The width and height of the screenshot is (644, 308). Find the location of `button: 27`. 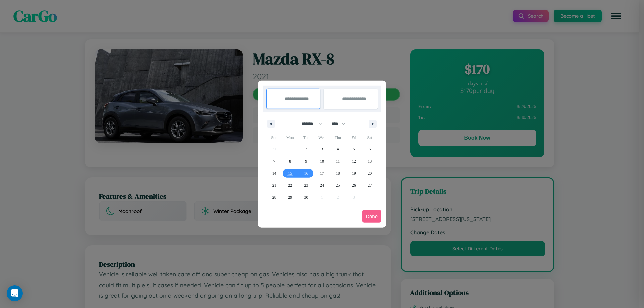

button: 27 is located at coordinates (369, 185).